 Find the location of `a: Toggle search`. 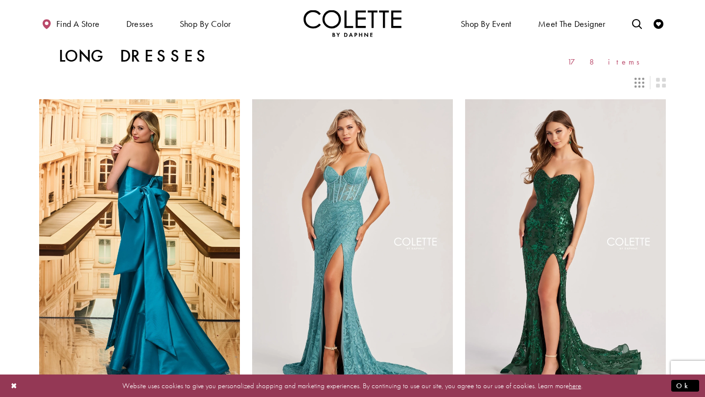

a: Toggle search is located at coordinates (636, 23).